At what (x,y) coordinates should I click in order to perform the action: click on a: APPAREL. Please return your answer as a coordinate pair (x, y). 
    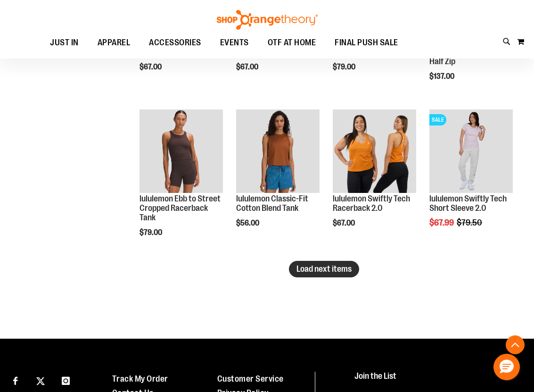
    Looking at the image, I should click on (114, 42).